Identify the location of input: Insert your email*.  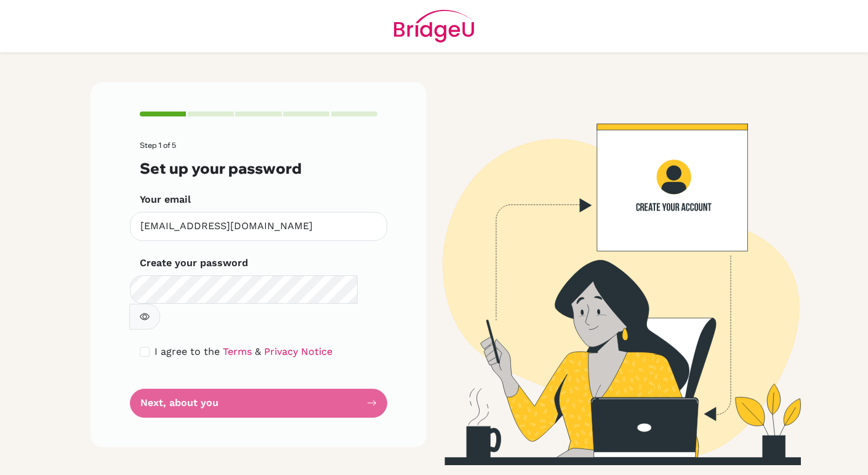
(259, 226).